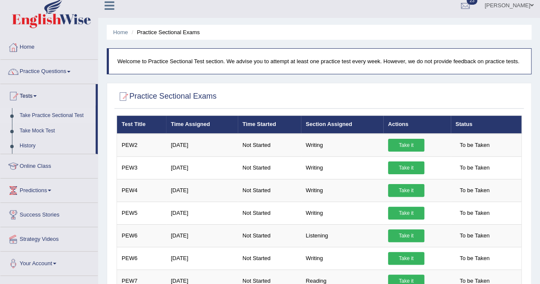  I want to click on a: Predictions, so click(49, 189).